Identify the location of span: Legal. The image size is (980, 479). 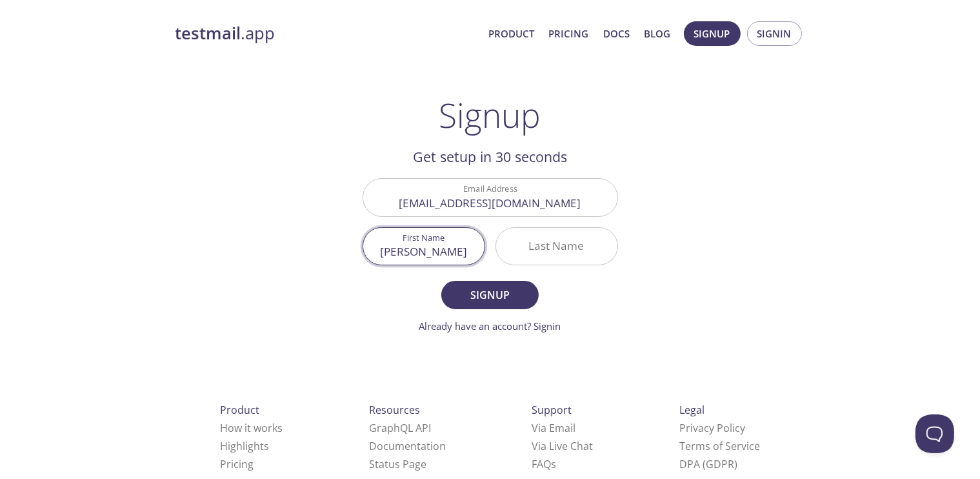
(691, 410).